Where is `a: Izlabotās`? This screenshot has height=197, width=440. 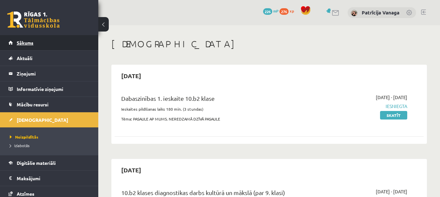 a: Izlabotās is located at coordinates (51, 145).